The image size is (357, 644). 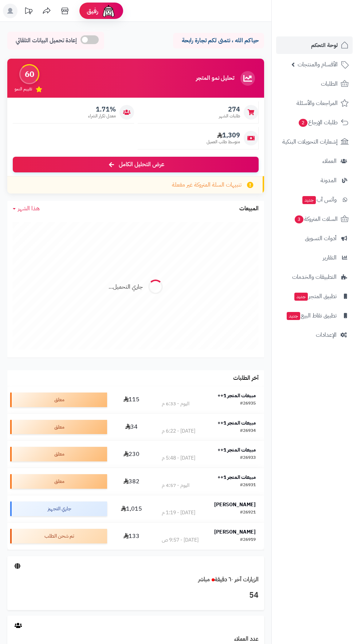 What do you see at coordinates (315, 103) in the screenshot?
I see `a: المراجعات والأسئلة` at bounding box center [315, 103].